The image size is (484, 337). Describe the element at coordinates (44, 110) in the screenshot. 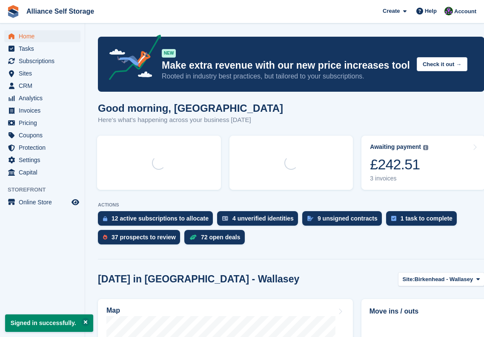

I see `span: Invoices` at that location.